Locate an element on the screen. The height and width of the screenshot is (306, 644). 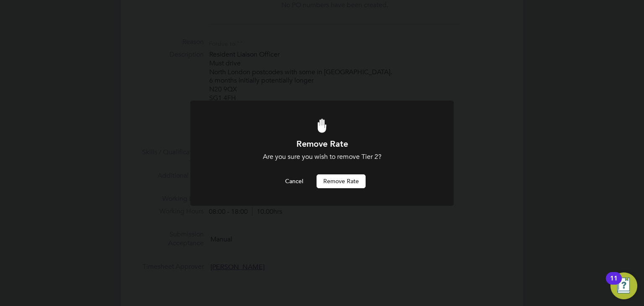
div: Are you sure you wish to remove Tier 2? is located at coordinates (322, 157).